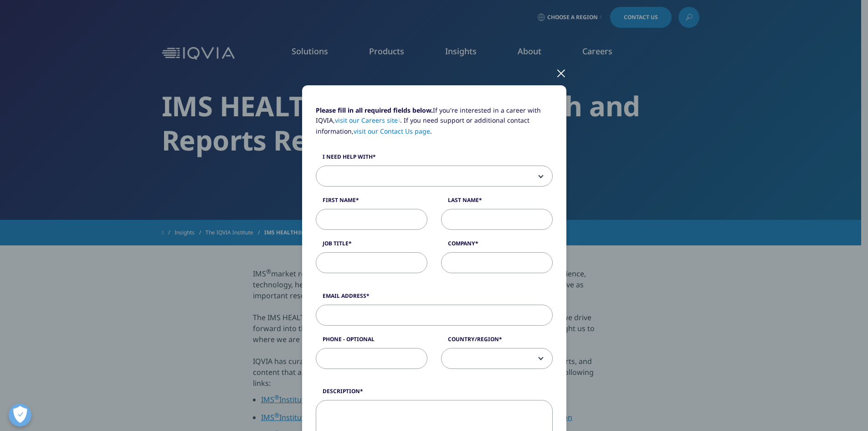  Describe the element at coordinates (375, 110) in the screenshot. I see `strong: Please fill in all required fields below.` at that location.